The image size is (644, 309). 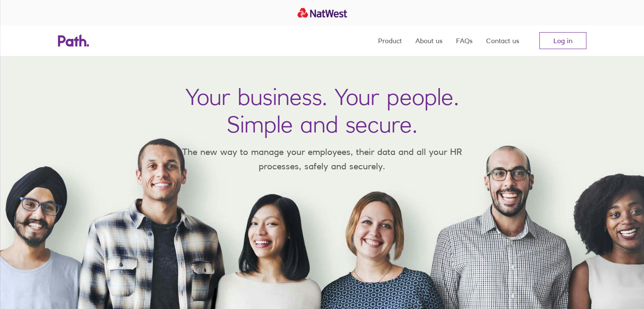 What do you see at coordinates (390, 41) in the screenshot?
I see `a: Product` at bounding box center [390, 41].